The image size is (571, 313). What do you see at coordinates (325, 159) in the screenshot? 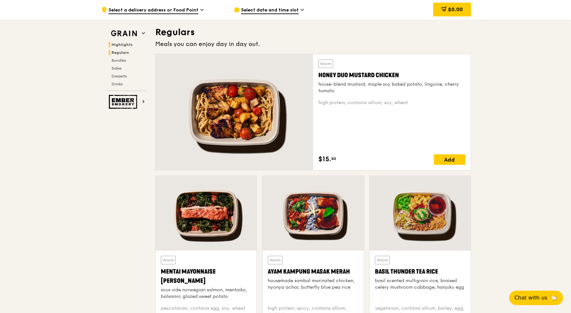
I see `span: $15.` at bounding box center [325, 159].